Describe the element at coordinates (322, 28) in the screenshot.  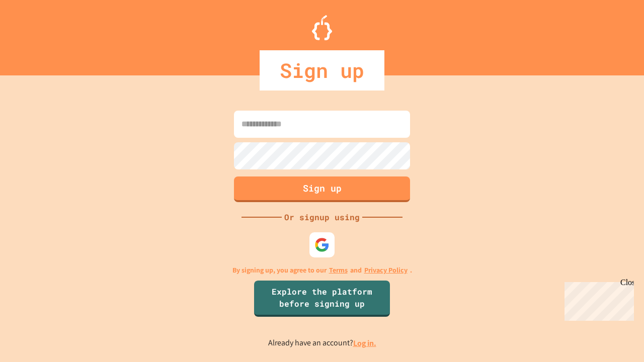
I see `img: Logo.svg` at that location.